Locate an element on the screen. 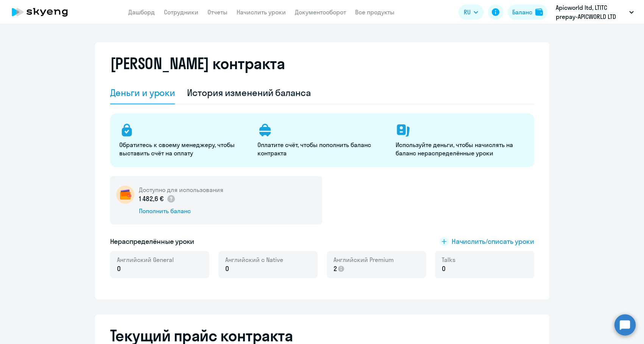  h5: Нераспределённые уроки is located at coordinates (152, 241).